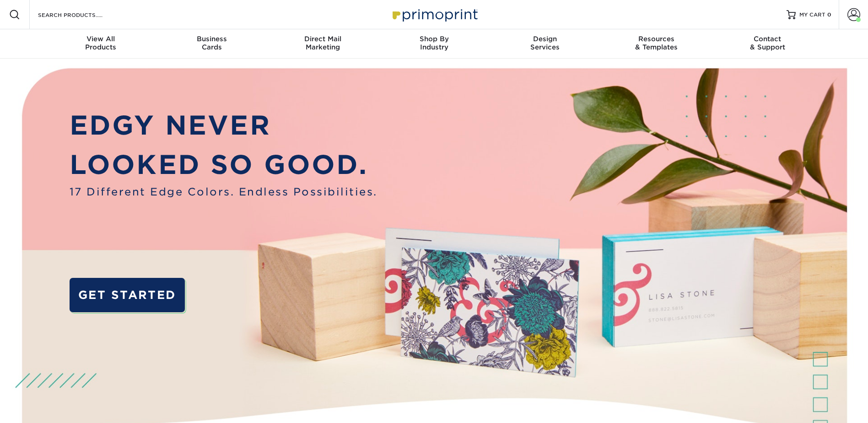  What do you see at coordinates (656, 39) in the screenshot?
I see `span: Resources` at bounding box center [656, 39].